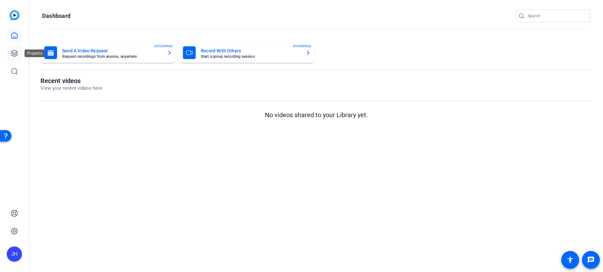  I want to click on p: View your recent videos here, so click(71, 88).